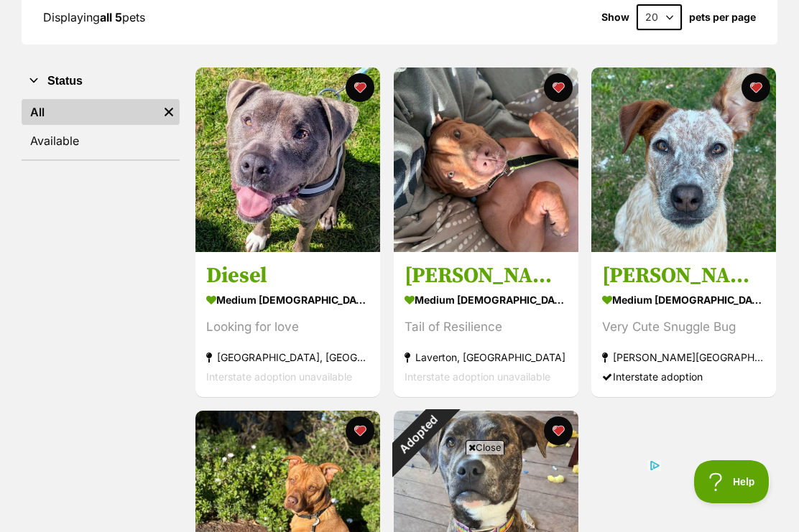  Describe the element at coordinates (100, 81) in the screenshot. I see `button: Status` at that location.